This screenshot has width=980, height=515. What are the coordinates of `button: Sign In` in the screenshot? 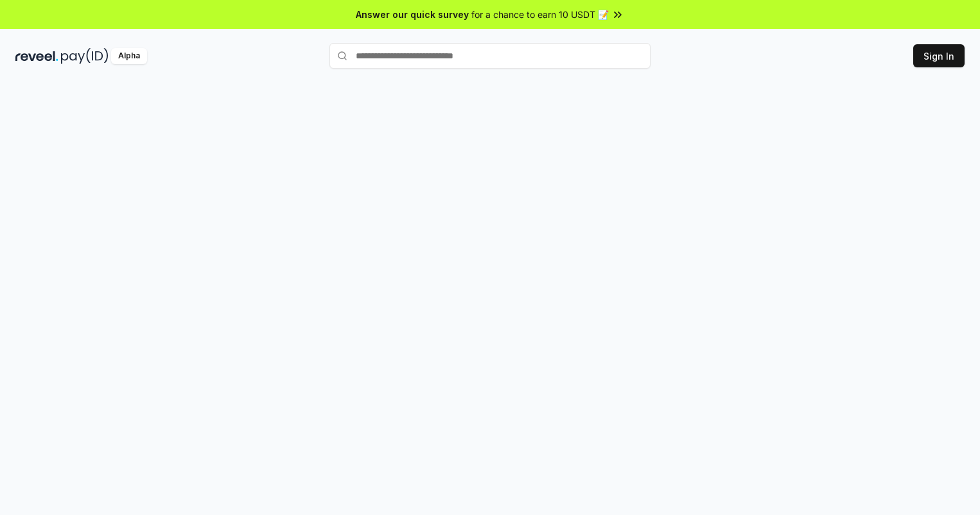 It's located at (939, 56).